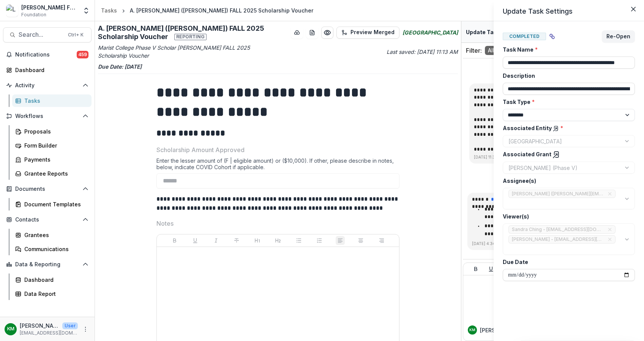 This screenshot has width=644, height=341. I want to click on label: Description, so click(567, 76).